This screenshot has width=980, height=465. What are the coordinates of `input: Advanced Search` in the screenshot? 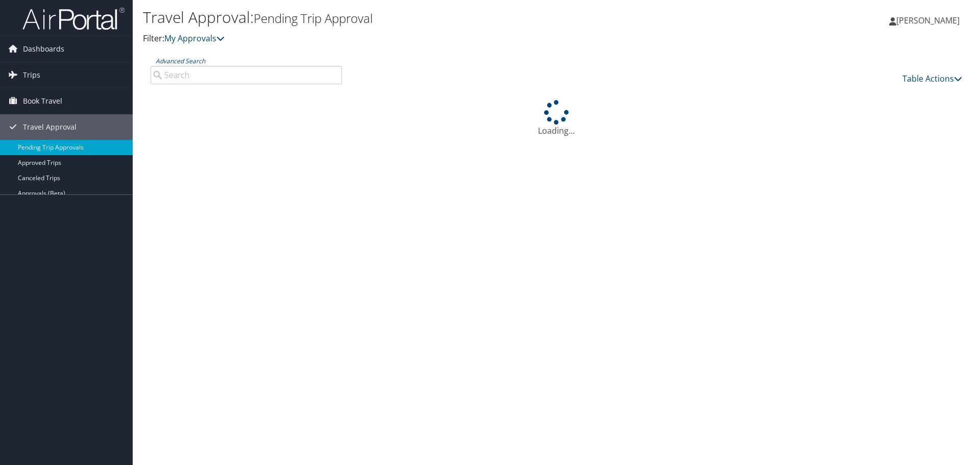 It's located at (246, 75).